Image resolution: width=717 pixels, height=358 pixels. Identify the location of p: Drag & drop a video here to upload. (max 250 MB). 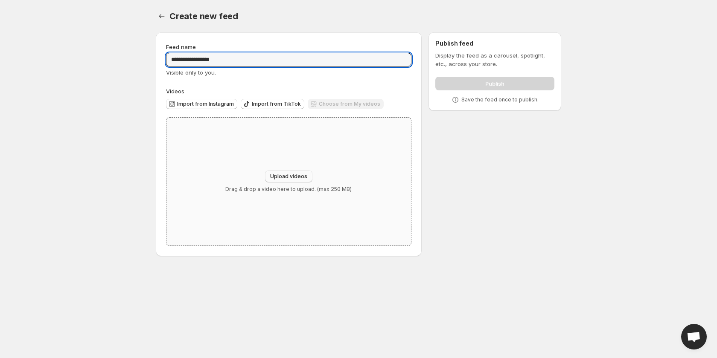
(288, 189).